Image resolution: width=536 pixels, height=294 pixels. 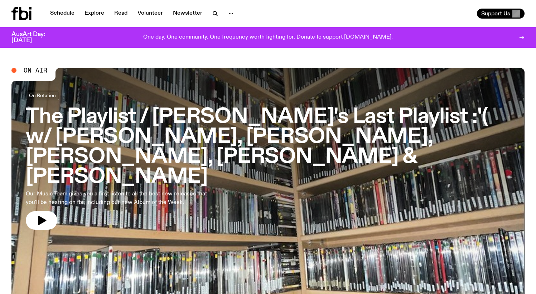 What do you see at coordinates (150, 14) in the screenshot?
I see `a: Volunteer` at bounding box center [150, 14].